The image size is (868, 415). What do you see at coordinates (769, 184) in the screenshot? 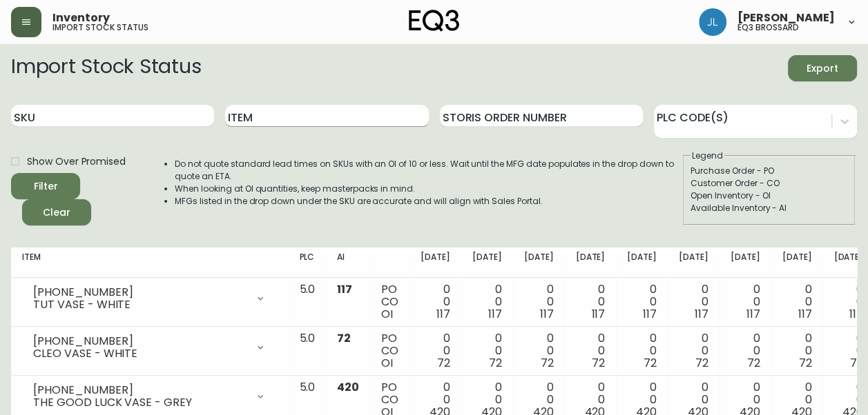
I see `div: Customer Order - CO` at bounding box center [769, 184].